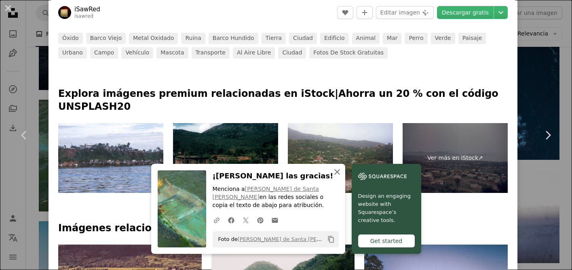  What do you see at coordinates (246, 220) in the screenshot?
I see `a: Comparte en Twitter` at bounding box center [246, 220].